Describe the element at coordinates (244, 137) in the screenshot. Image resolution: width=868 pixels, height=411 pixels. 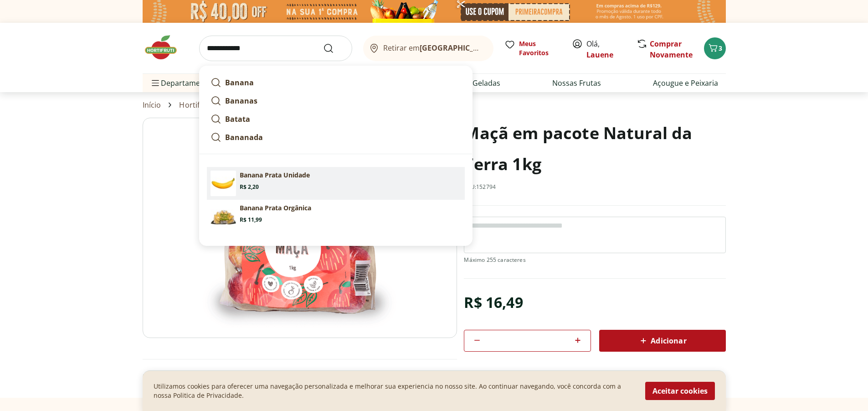
I see `strong: Bananada` at that location.